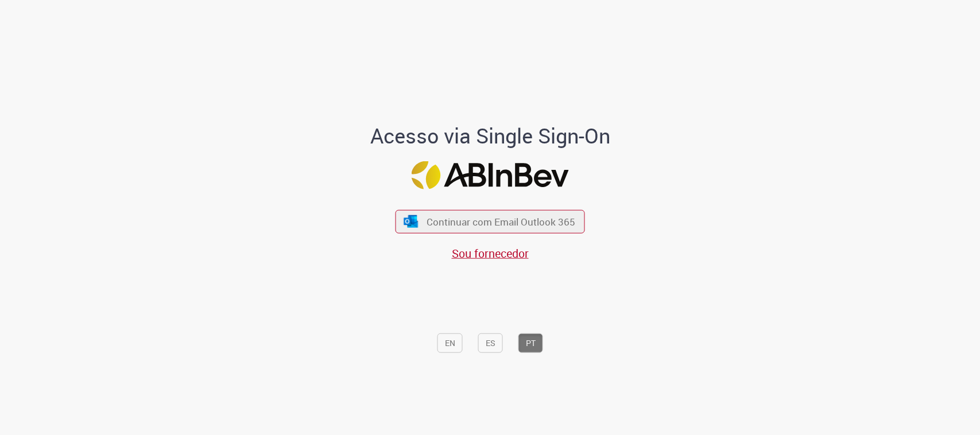  I want to click on img: Logo ABInBev, so click(490, 174).